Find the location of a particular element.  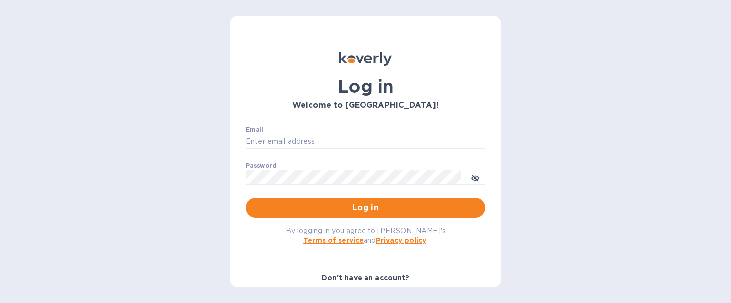

input: Enter email address is located at coordinates (365, 142).